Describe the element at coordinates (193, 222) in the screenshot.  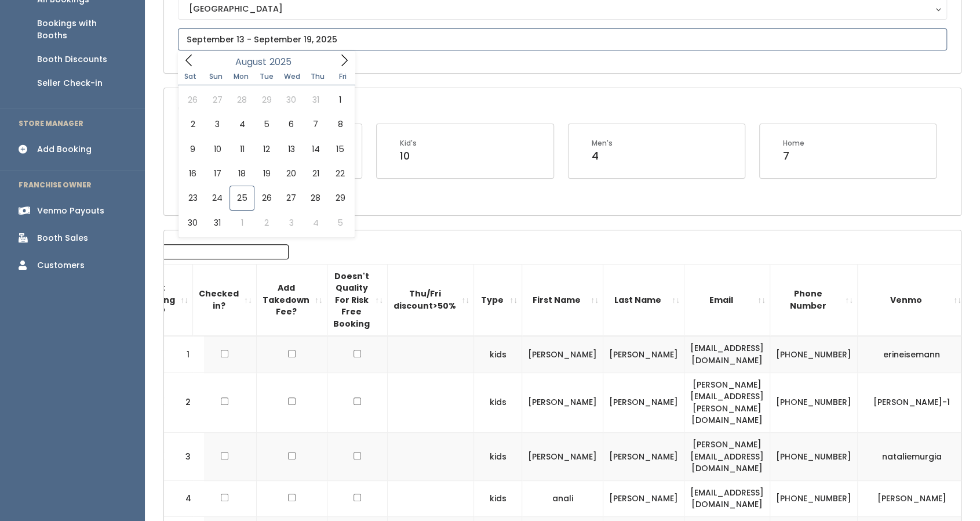
I see `span: August 30, 2025` at that location.